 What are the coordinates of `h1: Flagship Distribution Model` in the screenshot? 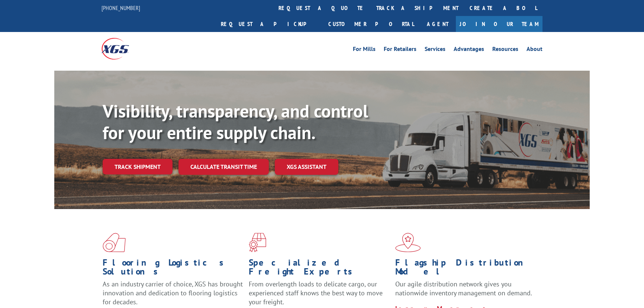 It's located at (466, 269).